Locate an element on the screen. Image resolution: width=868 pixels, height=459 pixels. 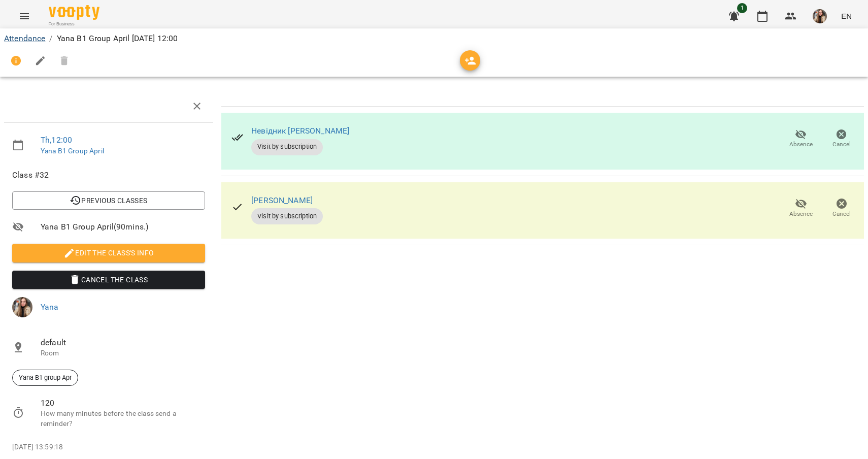
a: Yana is located at coordinates (50, 306).